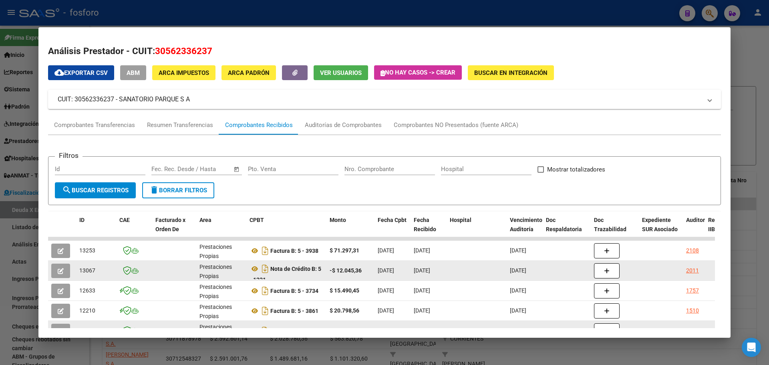  Describe the element at coordinates (698, 220) in the screenshot. I see `span: Auditoria` at that location.